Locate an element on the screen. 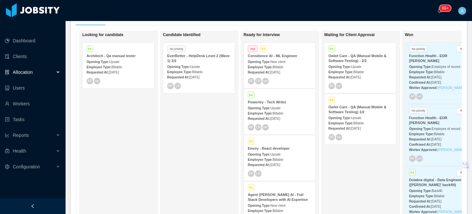  span: LS is located at coordinates (178, 86).